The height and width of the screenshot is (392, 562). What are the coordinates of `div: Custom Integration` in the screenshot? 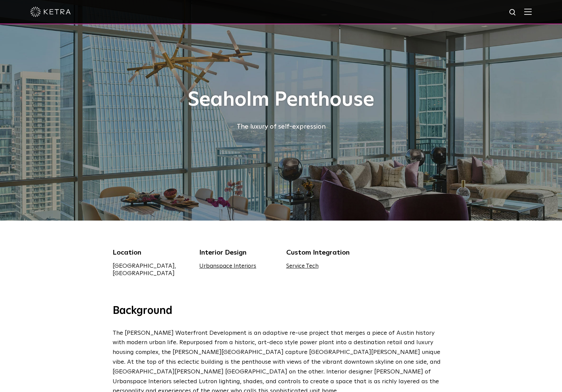 It's located at (325, 253).